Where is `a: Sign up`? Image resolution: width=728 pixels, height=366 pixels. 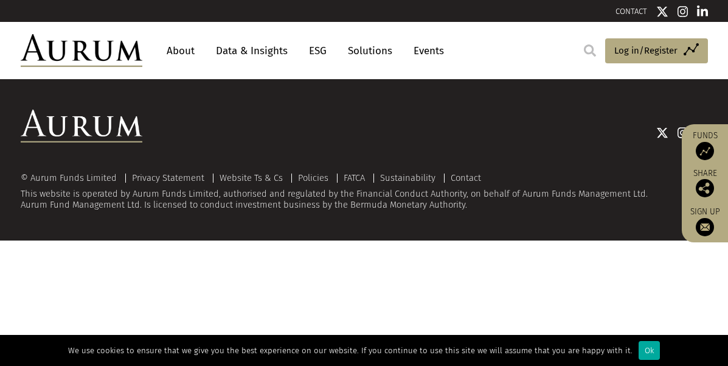 a: Sign up is located at coordinates (705, 221).